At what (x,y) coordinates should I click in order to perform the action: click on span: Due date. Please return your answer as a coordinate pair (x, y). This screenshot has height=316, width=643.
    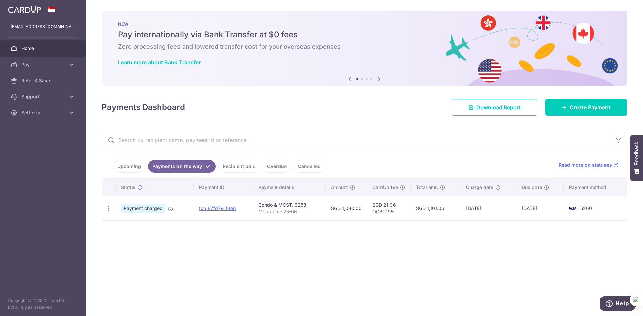
    Looking at the image, I should click on (532, 188).